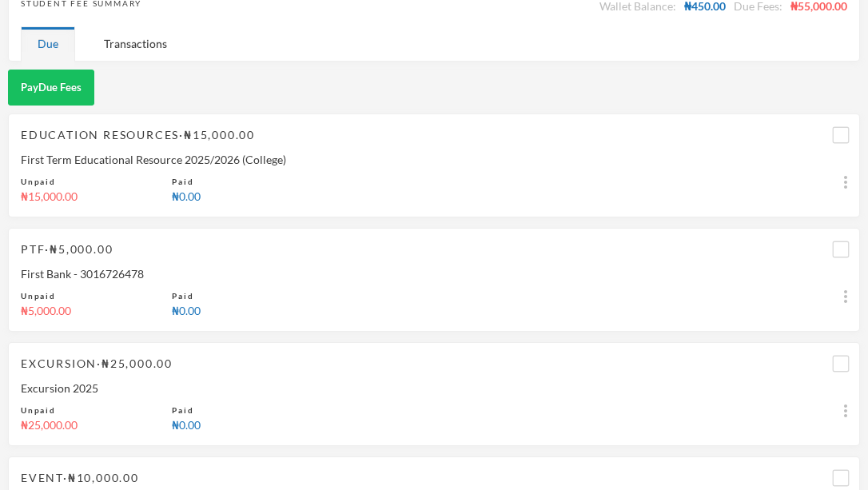 This screenshot has height=490, width=868. What do you see at coordinates (66, 248) in the screenshot?
I see `div: PTF · ₦5,000.00` at bounding box center [66, 248].